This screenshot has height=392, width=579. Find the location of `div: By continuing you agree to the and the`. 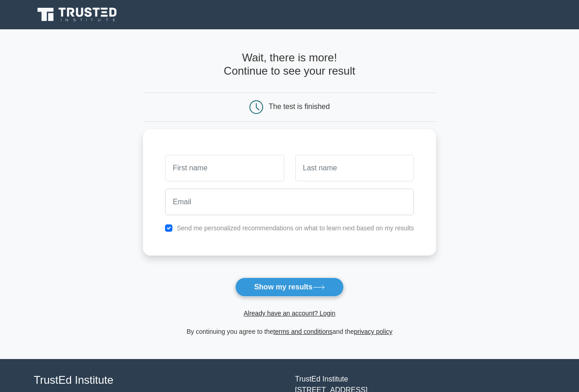

div: By continuing you agree to the and the is located at coordinates (289, 332).